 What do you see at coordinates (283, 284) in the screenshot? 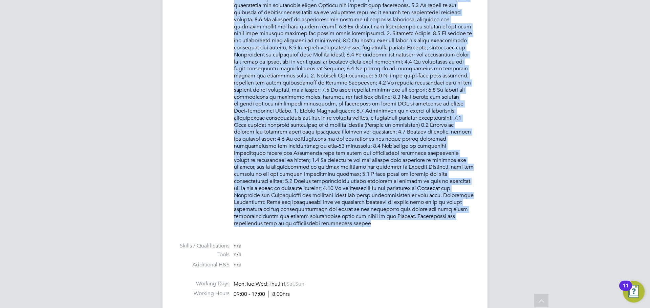
I see `span: Fri,` at bounding box center [283, 284].